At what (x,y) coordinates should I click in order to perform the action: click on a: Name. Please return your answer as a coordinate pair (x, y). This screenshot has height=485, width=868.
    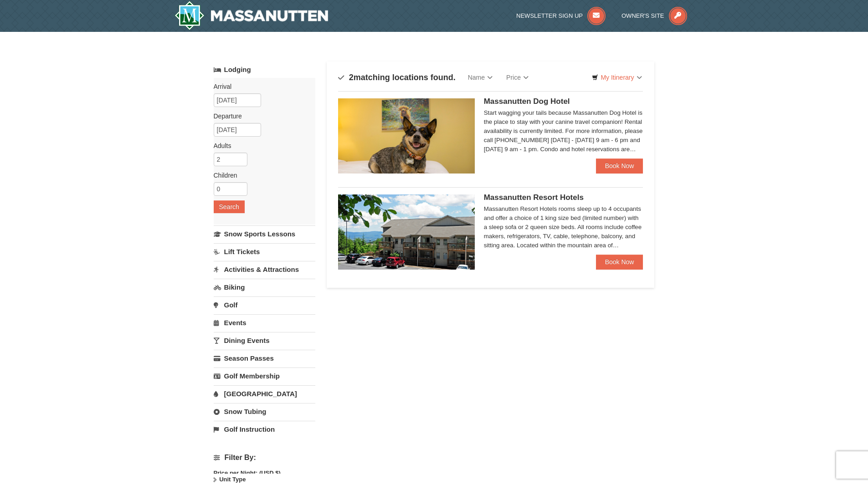
    Looking at the image, I should click on (480, 77).